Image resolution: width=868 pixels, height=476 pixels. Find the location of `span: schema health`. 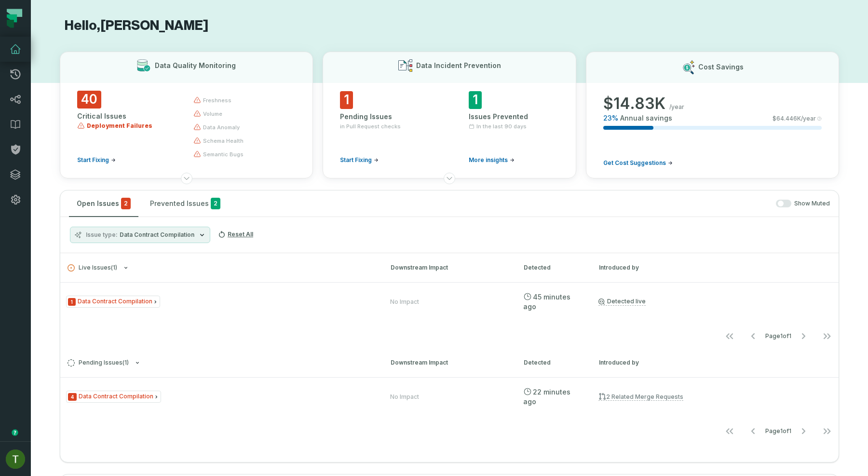

span: schema health is located at coordinates (223, 141).